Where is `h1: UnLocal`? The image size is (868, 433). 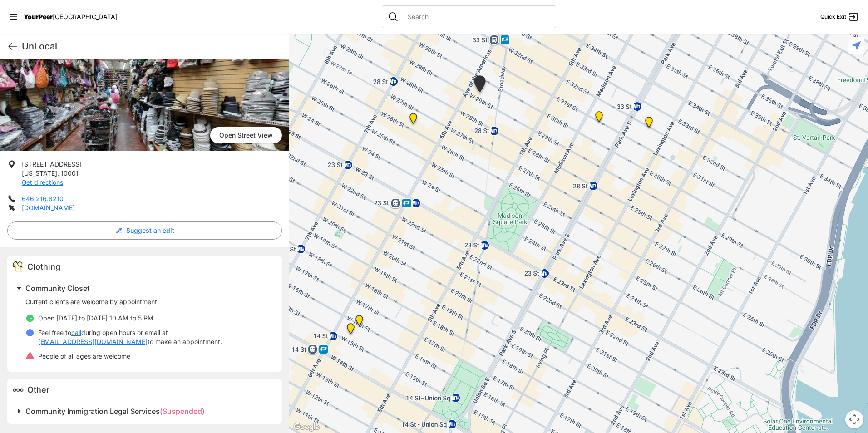
h1: UnLocal is located at coordinates (152, 46).